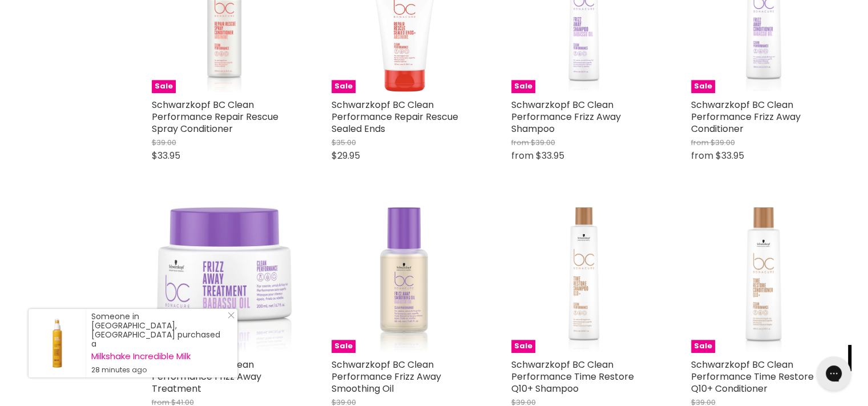  What do you see at coordinates (387, 376) in the screenshot?
I see `a: Schwarzkopf BC Clean Performance Frizz Away Smoothing Oil` at bounding box center [387, 376].